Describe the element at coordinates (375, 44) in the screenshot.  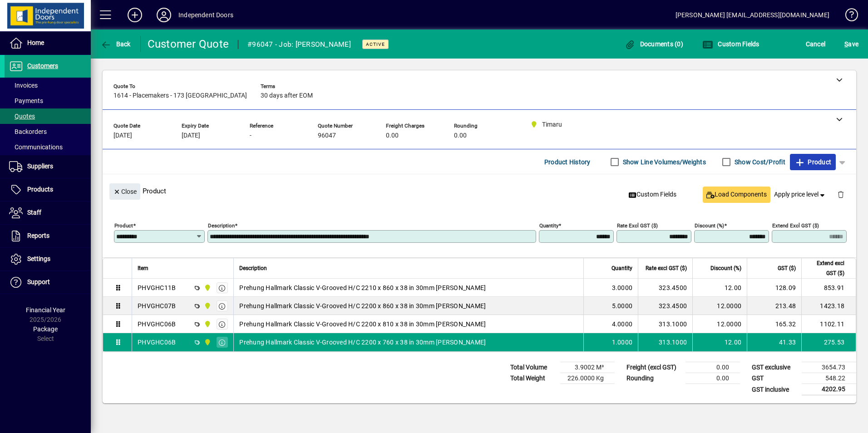
I see `span: Active` at that location.